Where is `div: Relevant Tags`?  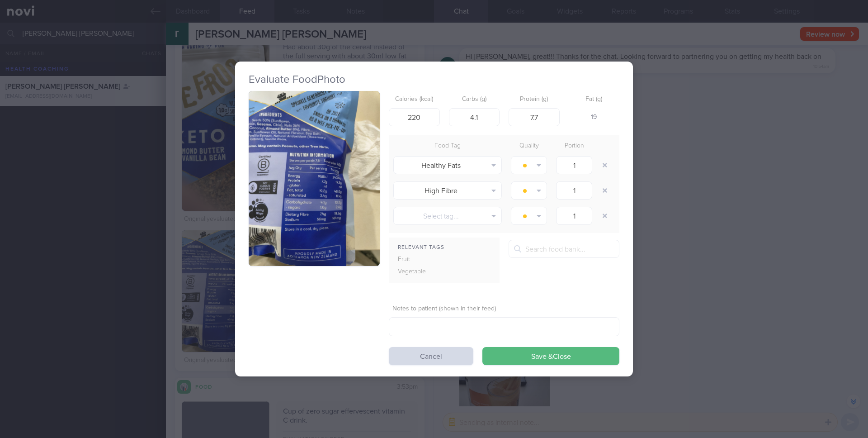
div: Relevant Tags is located at coordinates (444, 247).